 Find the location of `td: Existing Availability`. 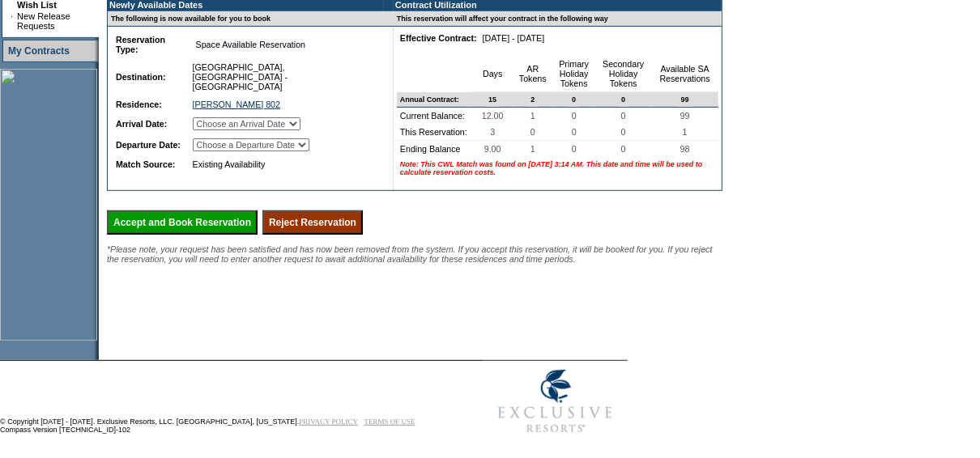

td: Existing Availability is located at coordinates (285, 165).